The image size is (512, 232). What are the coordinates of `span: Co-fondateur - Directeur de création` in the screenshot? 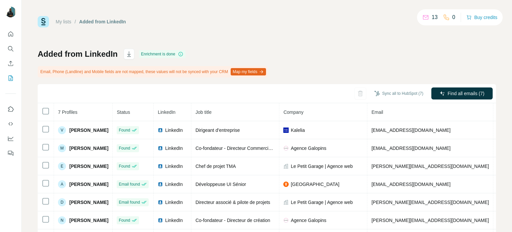 It's located at (233, 220).